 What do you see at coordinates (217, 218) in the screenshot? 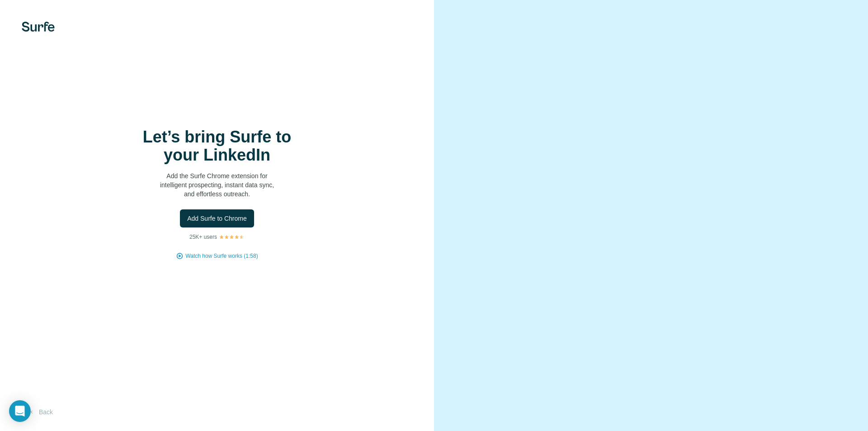
I see `button: Add Surfe to Chrome` at bounding box center [217, 218].